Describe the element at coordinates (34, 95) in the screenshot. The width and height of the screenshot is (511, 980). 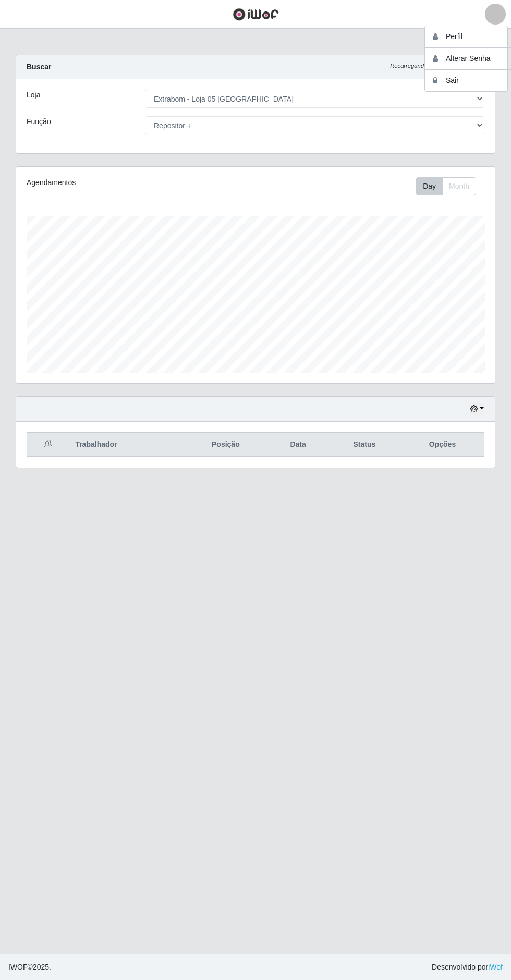
I see `label: Loja` at that location.